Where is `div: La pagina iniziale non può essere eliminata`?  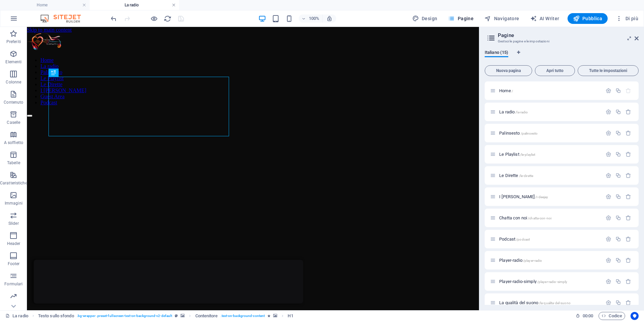 div: La pagina iniziale non può essere eliminata is located at coordinates (628, 90).